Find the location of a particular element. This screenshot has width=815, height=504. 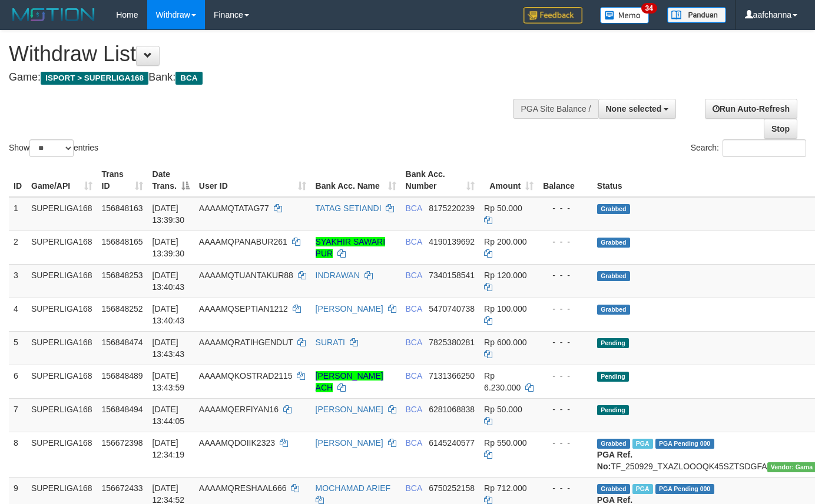

td: 1 is located at coordinates (17, 214).